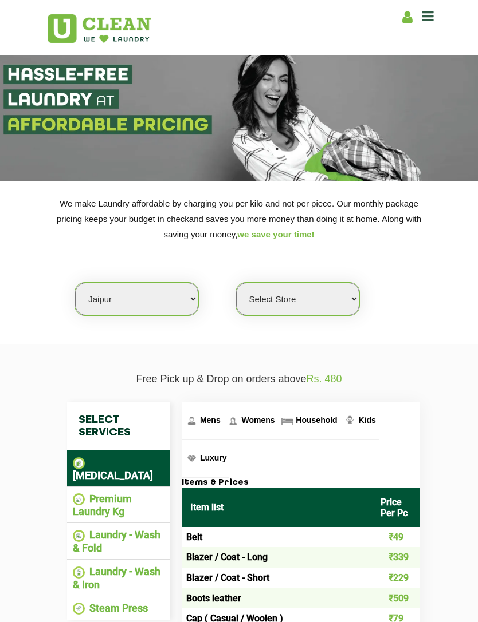 Image resolution: width=478 pixels, height=622 pixels. What do you see at coordinates (119, 609) in the screenshot?
I see `li: Steam Press` at bounding box center [119, 609].